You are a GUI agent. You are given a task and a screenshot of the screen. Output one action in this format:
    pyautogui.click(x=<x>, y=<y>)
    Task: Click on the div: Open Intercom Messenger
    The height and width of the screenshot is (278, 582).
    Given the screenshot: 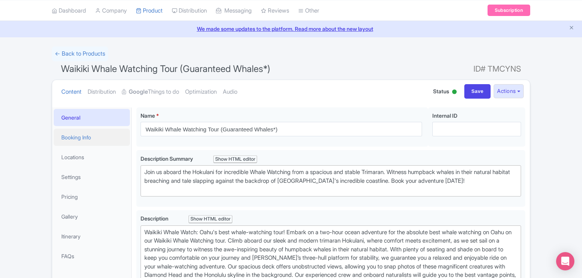 What is the action you would take?
    pyautogui.click(x=565, y=261)
    